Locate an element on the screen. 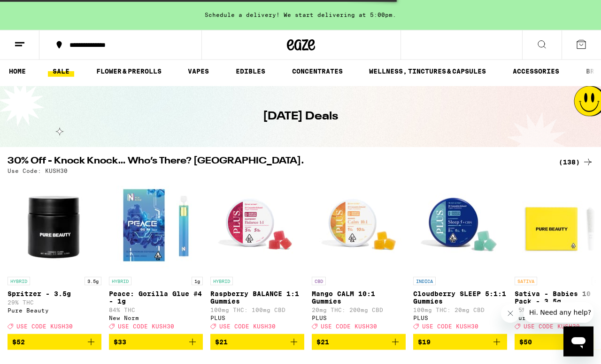 This screenshot has height=364, width=601. a: ACCESSORIES is located at coordinates (535, 72).